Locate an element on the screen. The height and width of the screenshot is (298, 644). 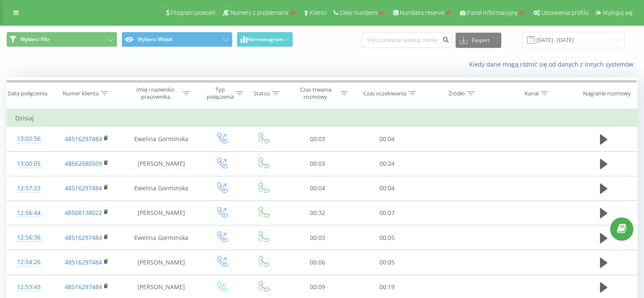
div: Czas trwania rozmowy is located at coordinates (316, 94).